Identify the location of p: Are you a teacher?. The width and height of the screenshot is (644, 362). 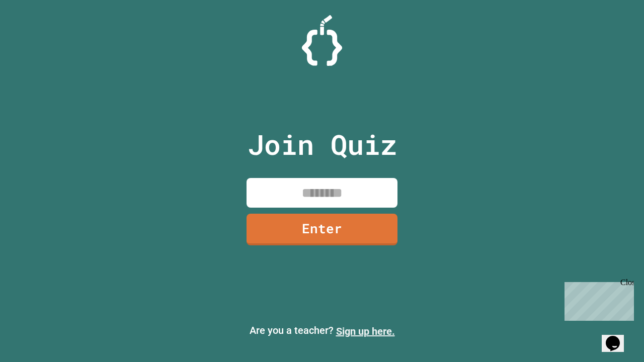
(322, 331).